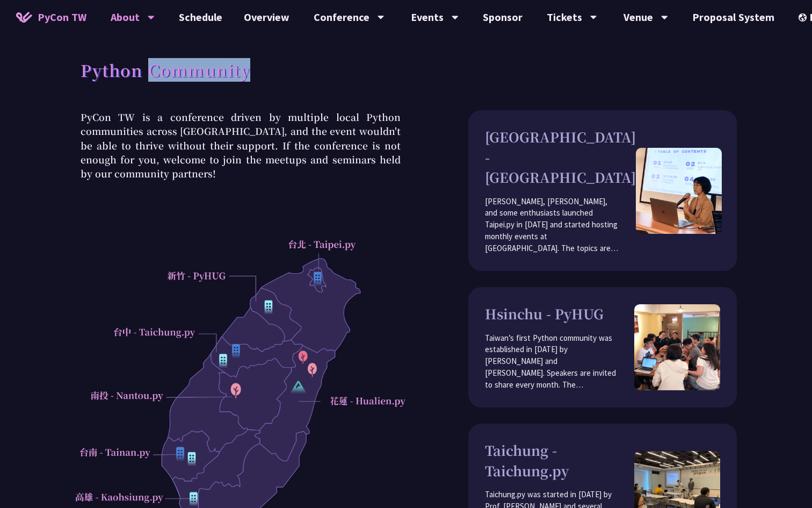 The height and width of the screenshot is (508, 812). I want to click on span: PyCon TW, so click(62, 17).